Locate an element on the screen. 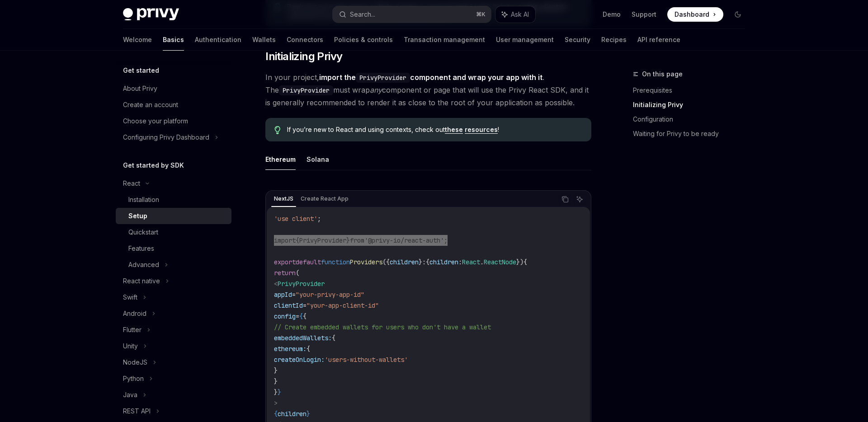 Image resolution: width=868 pixels, height=422 pixels. button: Ask AI is located at coordinates (580, 200).